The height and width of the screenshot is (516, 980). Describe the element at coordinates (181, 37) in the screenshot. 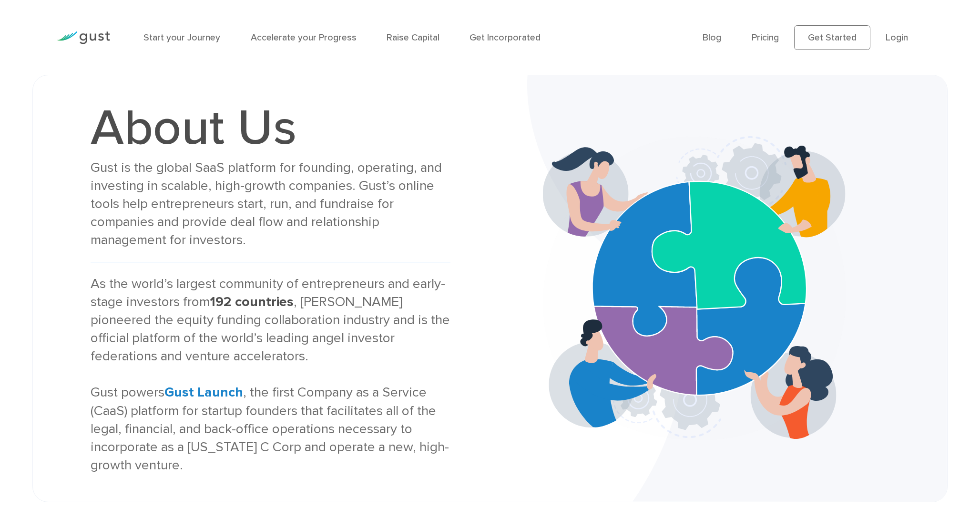

I see `a: Start your Journey` at that location.